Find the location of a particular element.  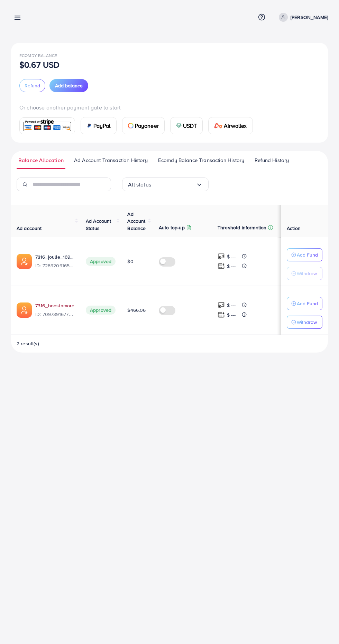

span: Ecomdy Balance Transaction History is located at coordinates (201, 161).